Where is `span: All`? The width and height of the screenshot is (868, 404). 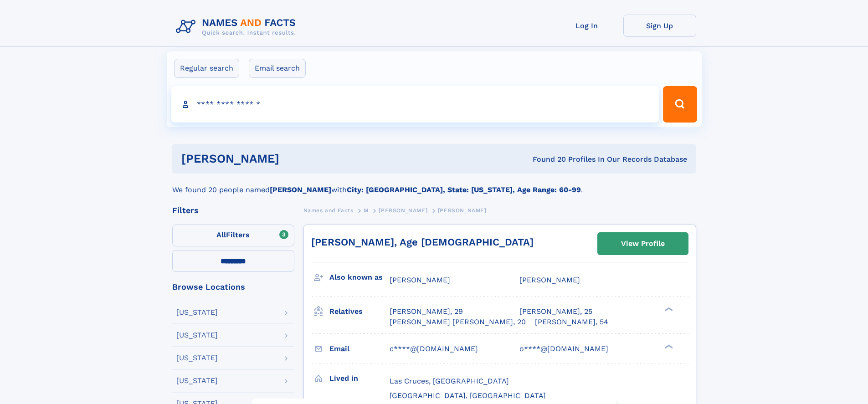 span: All is located at coordinates (221, 235).